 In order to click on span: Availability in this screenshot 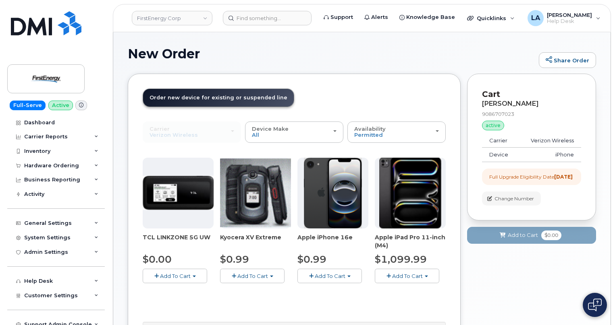, I will do `click(370, 129)`.